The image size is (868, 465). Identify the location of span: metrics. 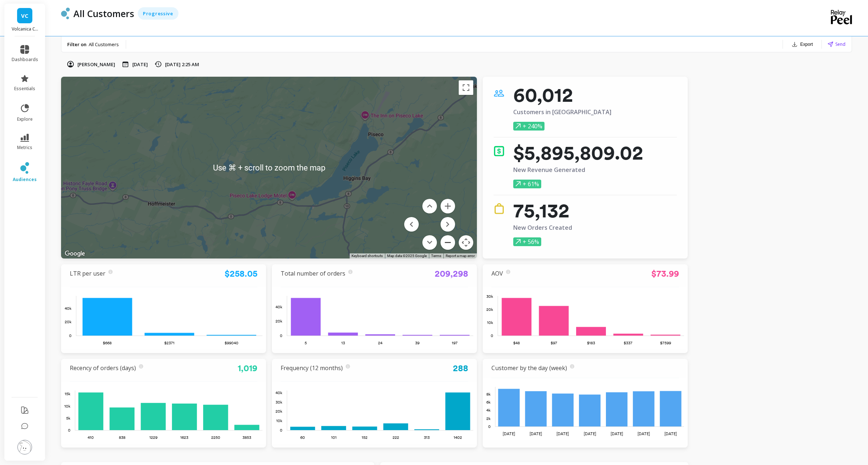
(24, 148).